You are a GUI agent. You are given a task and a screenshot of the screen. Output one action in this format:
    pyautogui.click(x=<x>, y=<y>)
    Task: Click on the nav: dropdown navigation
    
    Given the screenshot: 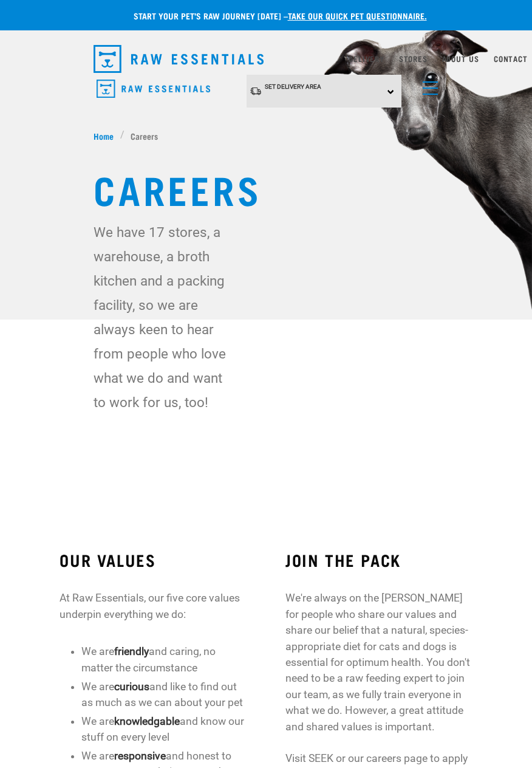 What is the action you would take?
    pyautogui.click(x=266, y=59)
    